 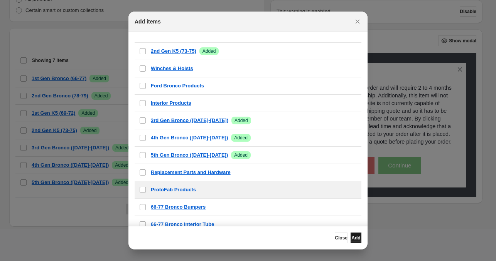 What do you see at coordinates (182, 225) in the screenshot?
I see `p: 66-77 Bronco Interior Tube` at bounding box center [182, 225].